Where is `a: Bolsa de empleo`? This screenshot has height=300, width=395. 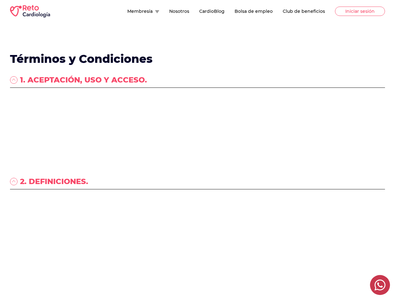 a: Bolsa de empleo is located at coordinates (254, 11).